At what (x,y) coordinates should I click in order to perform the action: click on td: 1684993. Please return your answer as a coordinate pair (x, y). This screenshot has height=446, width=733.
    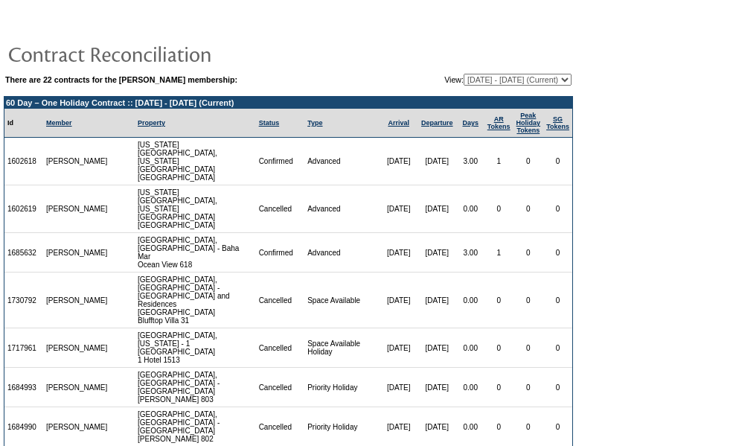
    Looking at the image, I should click on (24, 387).